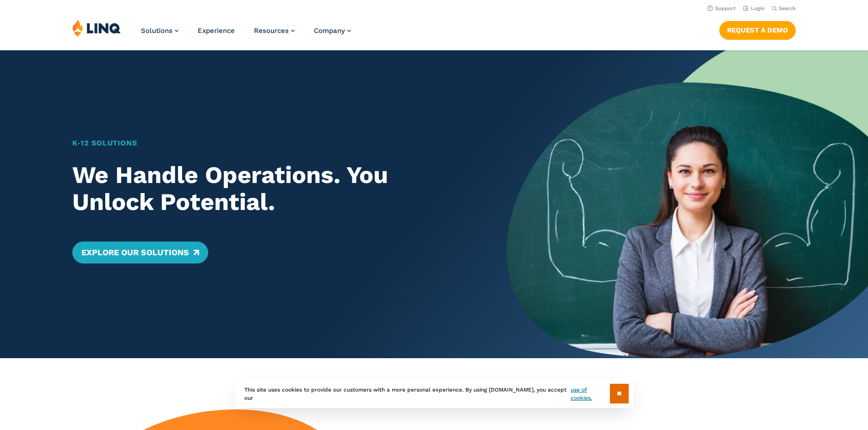 This screenshot has height=430, width=868. I want to click on span: Company, so click(330, 30).